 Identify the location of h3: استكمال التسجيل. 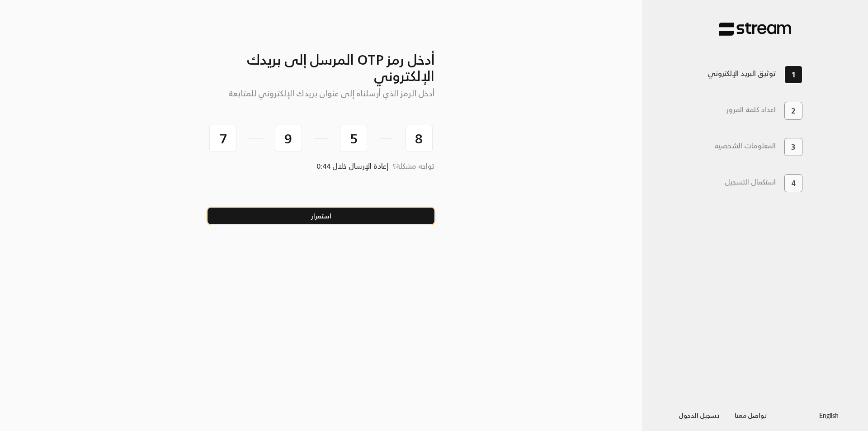
(750, 182).